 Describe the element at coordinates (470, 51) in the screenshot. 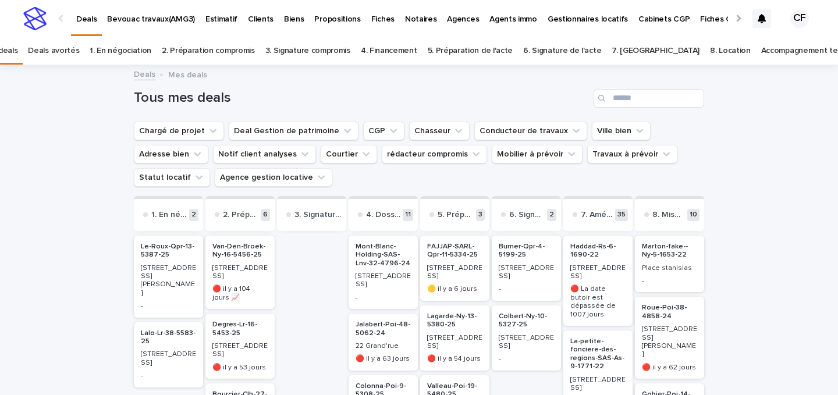

I see `a: 5. Préparation de l'acte` at that location.